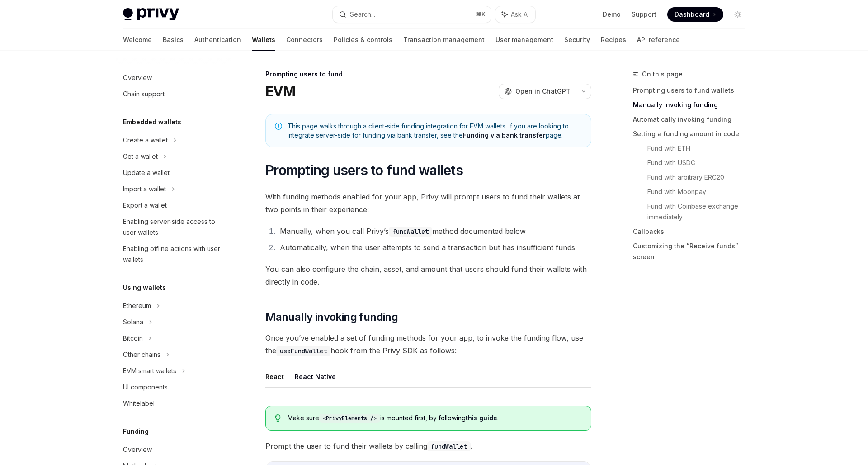 The width and height of the screenshot is (868, 465). Describe the element at coordinates (515, 14) in the screenshot. I see `button: Ask AI` at that location.